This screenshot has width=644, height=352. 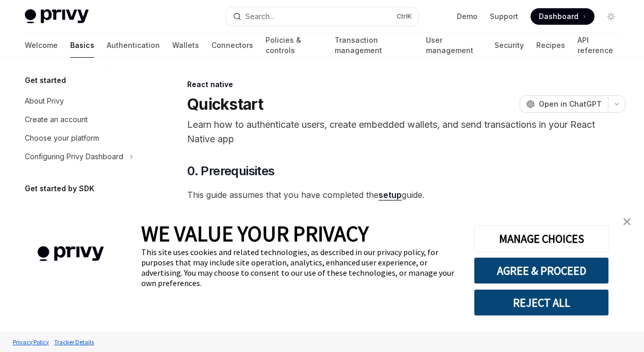 I want to click on a: Dashboard, so click(x=563, y=16).